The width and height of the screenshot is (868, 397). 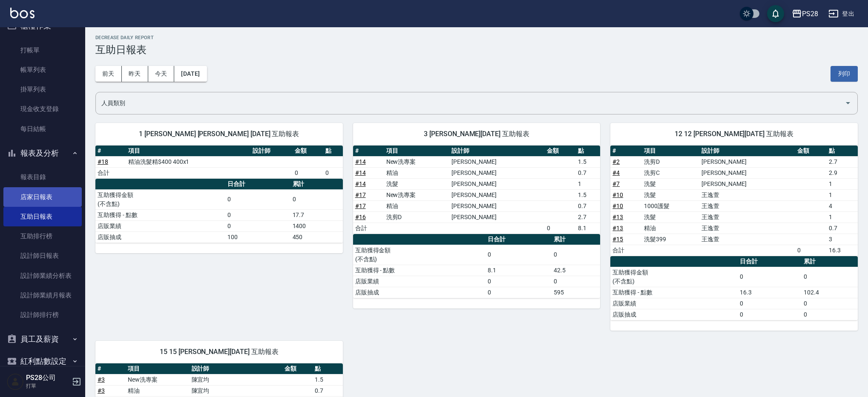 What do you see at coordinates (844, 73) in the screenshot?
I see `button: 列印` at bounding box center [844, 73].